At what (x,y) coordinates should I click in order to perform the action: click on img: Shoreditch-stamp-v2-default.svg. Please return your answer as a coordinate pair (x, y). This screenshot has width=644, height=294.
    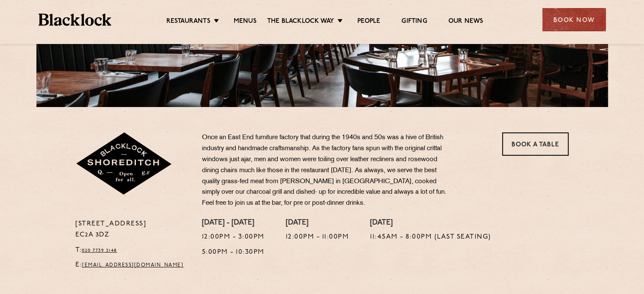
    Looking at the image, I should click on (124, 164).